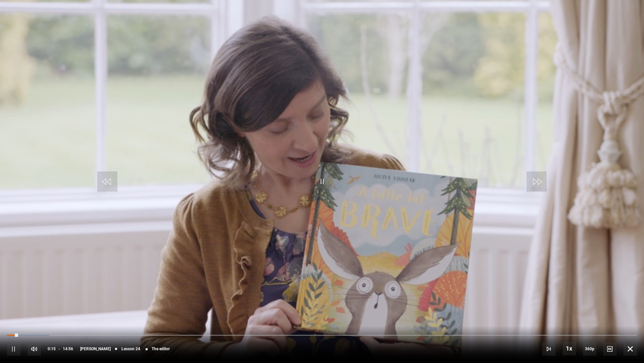  I want to click on button: Next Lesson, so click(549, 349).